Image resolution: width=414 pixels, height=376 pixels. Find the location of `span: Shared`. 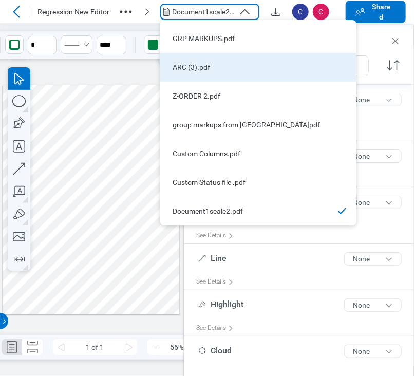

span: Shared is located at coordinates (382, 12).